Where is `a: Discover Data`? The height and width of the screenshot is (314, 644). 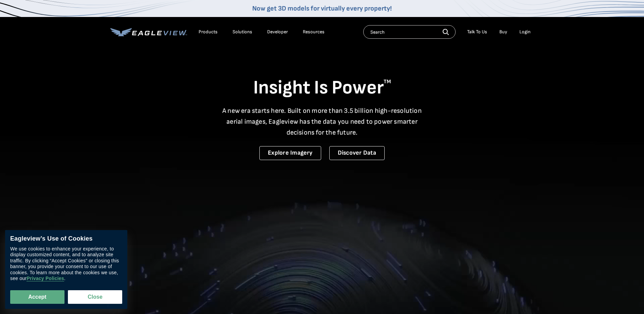 a: Discover Data is located at coordinates (357, 153).